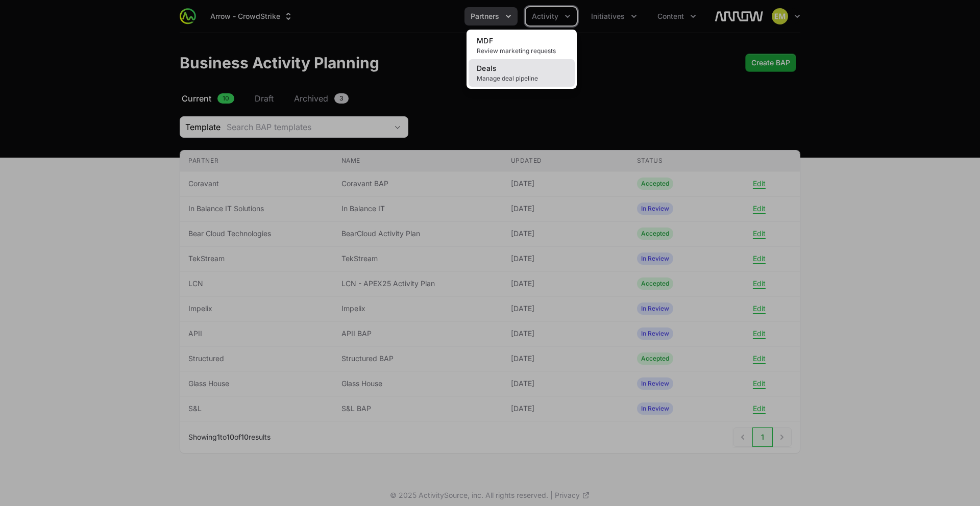 The image size is (980, 506). What do you see at coordinates (522, 73) in the screenshot?
I see `a: DealsManage deal pipeline` at bounding box center [522, 73].